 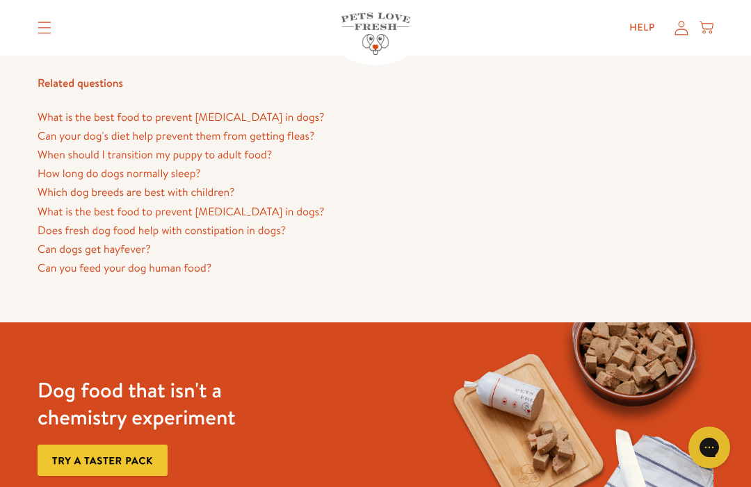 What do you see at coordinates (136, 192) in the screenshot?
I see `a: Which dog breeds are best with children?` at bounding box center [136, 192].